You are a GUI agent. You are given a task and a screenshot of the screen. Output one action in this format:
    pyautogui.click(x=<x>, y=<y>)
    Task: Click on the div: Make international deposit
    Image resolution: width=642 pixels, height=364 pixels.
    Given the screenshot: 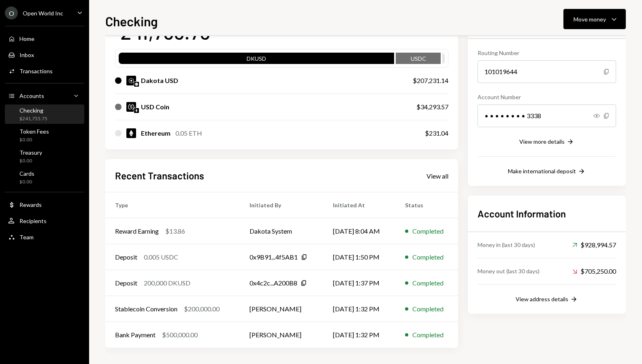 What is the action you would take?
    pyautogui.click(x=542, y=171)
    